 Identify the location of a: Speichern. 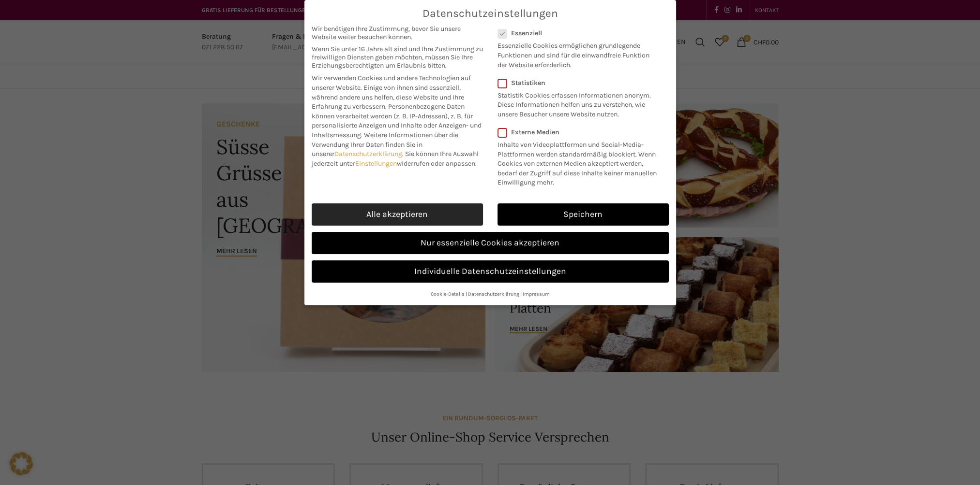
(583, 215).